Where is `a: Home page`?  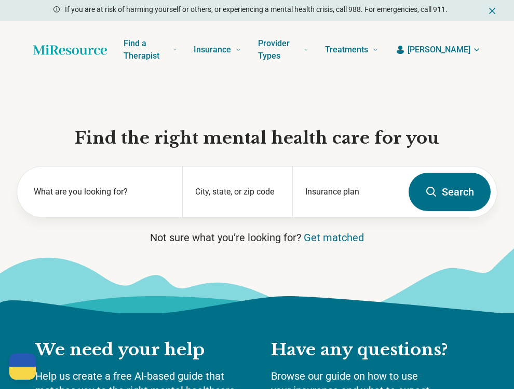
a: Home page is located at coordinates (70, 50).